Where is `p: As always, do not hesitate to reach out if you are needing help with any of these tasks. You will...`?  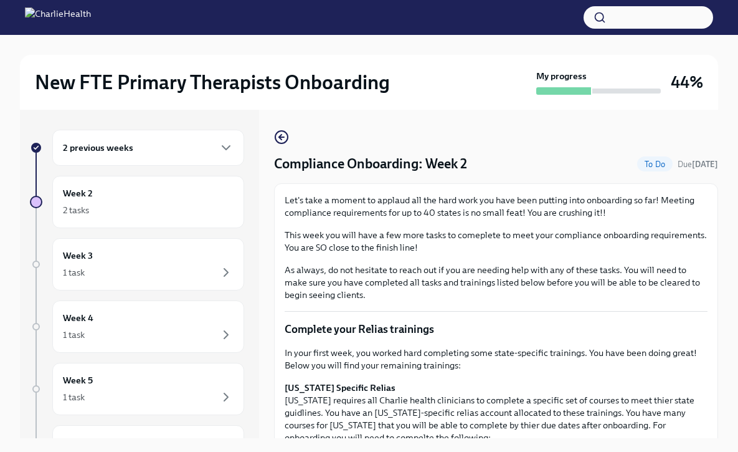 p: As always, do not hesitate to reach out if you are needing help with any of these tasks. You will... is located at coordinates (496, 282).